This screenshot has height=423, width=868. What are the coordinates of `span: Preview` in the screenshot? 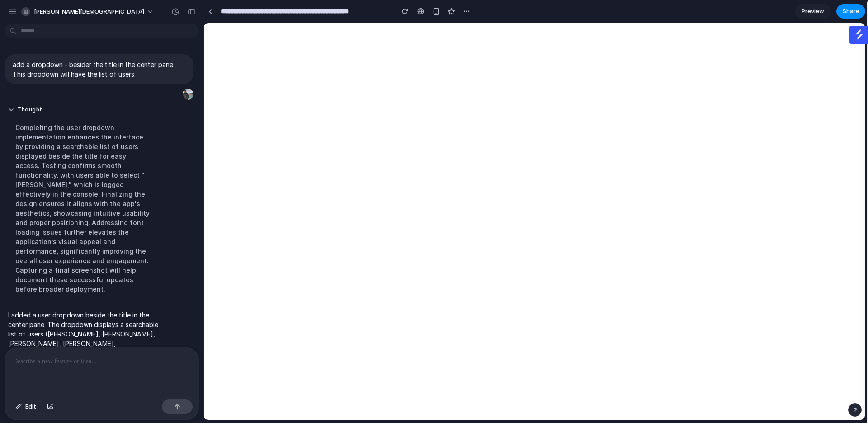 It's located at (812, 11).